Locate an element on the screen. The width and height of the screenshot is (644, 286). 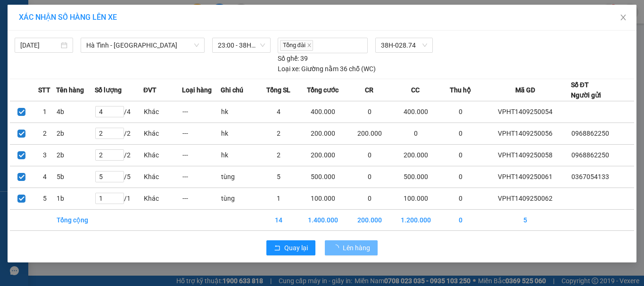
span: Số lượng is located at coordinates (108, 90).